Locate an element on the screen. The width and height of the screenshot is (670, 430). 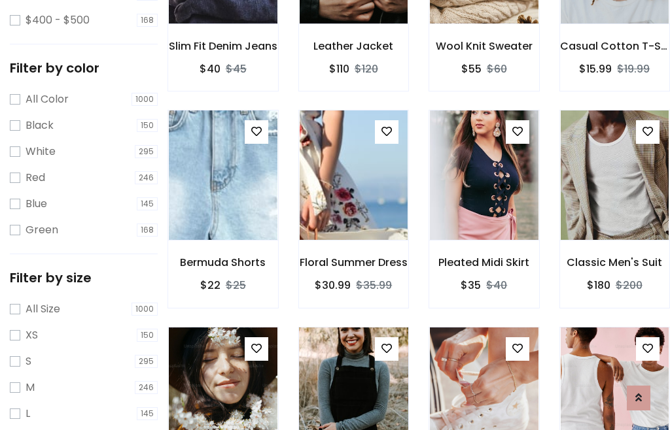
label: All Color is located at coordinates (47, 99).